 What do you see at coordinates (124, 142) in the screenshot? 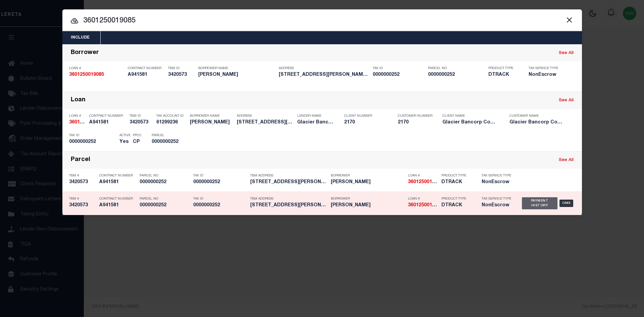
I see `h5: Yes` at bounding box center [124, 142].